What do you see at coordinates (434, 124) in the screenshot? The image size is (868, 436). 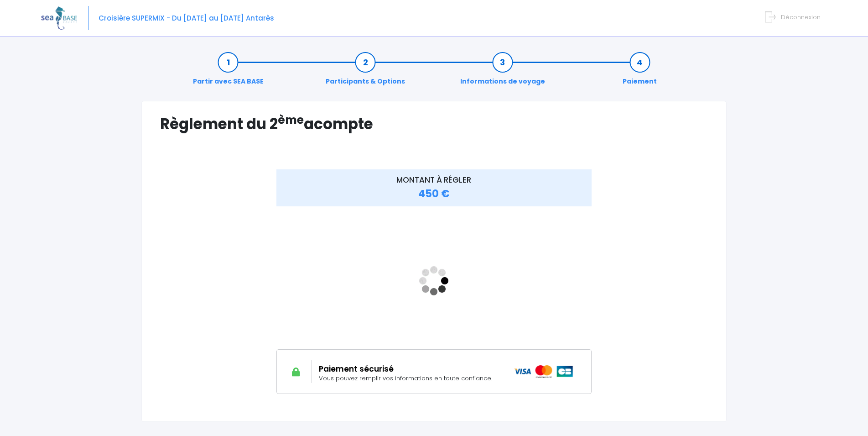 I see `h1: Règlement du 2 acompte` at bounding box center [434, 124].